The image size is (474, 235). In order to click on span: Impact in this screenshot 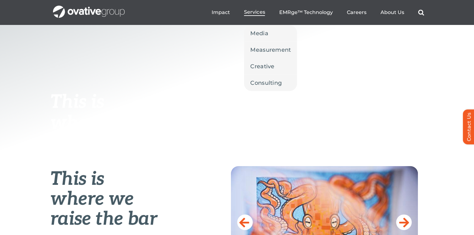, I will do `click(221, 12)`.